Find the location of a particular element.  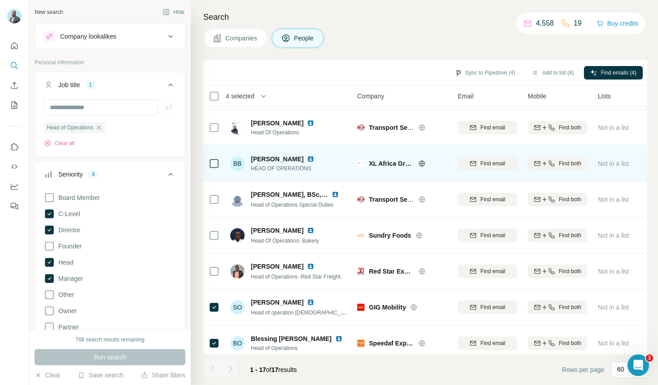

span: Head of Operations Special Duties is located at coordinates (292, 205).